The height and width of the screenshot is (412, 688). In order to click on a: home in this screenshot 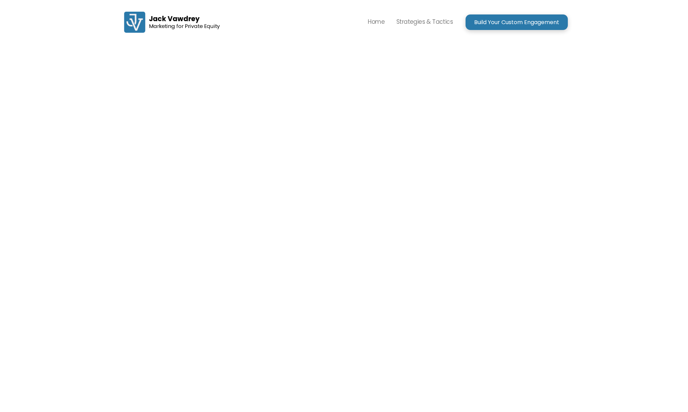, I will do `click(172, 22)`.